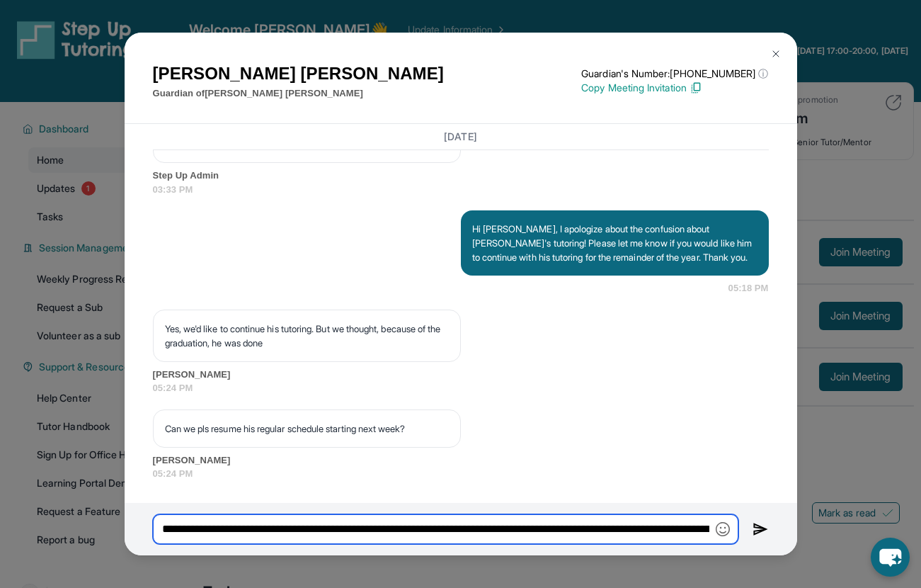 This screenshot has height=588, width=921. Describe the element at coordinates (761, 529) in the screenshot. I see `img: Send icon` at that location.